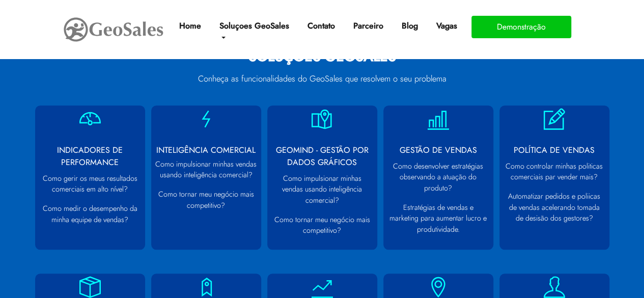 Image resolution: width=644 pixels, height=298 pixels. Describe the element at coordinates (90, 184) in the screenshot. I see `p: Como gerir os meus resultados comerciais em alto nível?` at that location.